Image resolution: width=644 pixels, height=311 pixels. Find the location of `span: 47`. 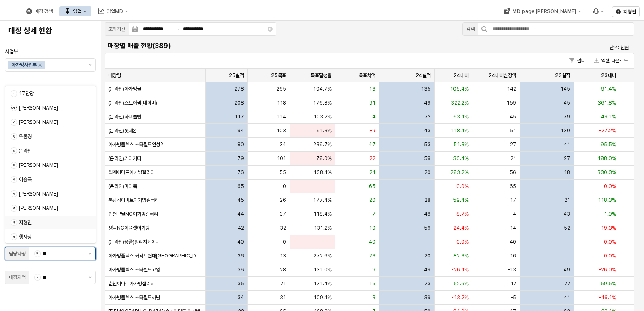

span: 47 is located at coordinates (372, 144).